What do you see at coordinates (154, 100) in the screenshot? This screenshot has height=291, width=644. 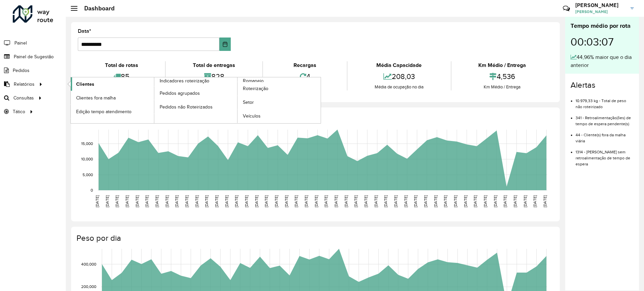 I see `a: Indicadores roteirização` at bounding box center [154, 100].